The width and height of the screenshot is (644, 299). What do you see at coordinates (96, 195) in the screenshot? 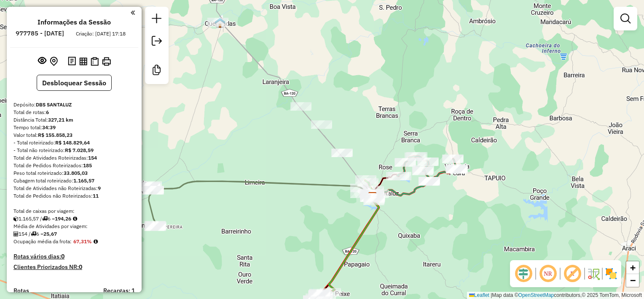
I see `strong: 11` at bounding box center [96, 195].